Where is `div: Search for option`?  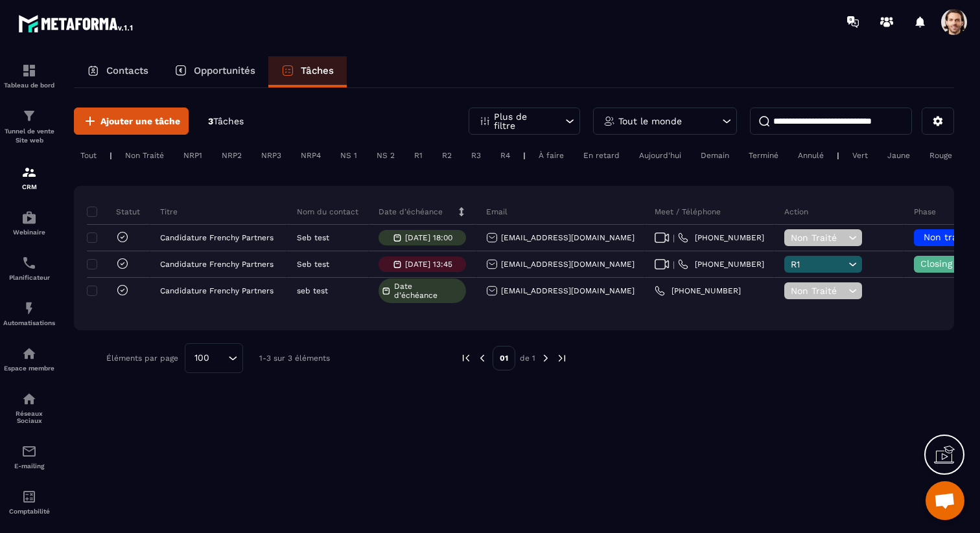 div: Search for option is located at coordinates (214, 358).